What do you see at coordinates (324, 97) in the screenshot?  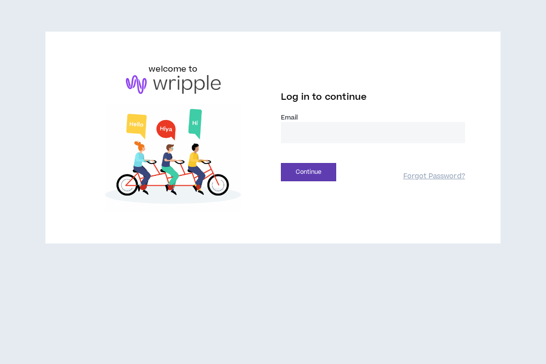 I see `span: Log in to continue` at bounding box center [324, 97].